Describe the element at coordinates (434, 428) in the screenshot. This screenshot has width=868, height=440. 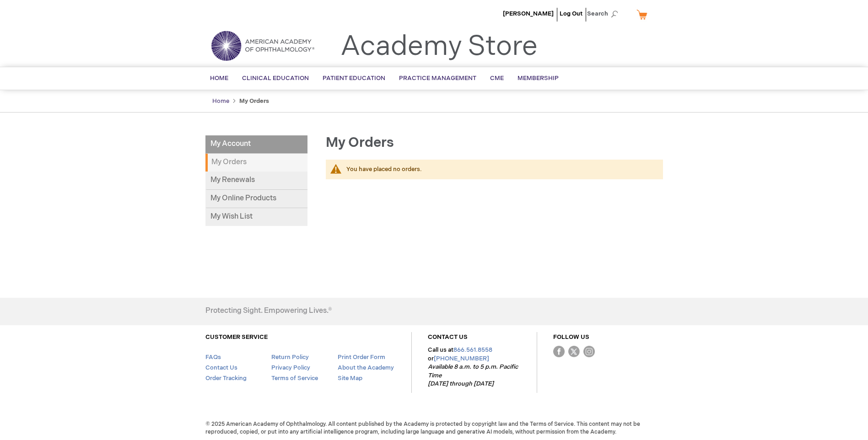
I see `span: © 2025 American Academy of Ophthalmology. All content published by the Academy is protected by co...` at that location.